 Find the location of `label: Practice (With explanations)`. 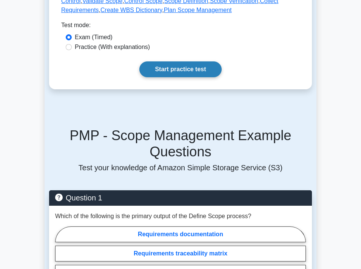

label: Practice (With explanations) is located at coordinates (112, 47).